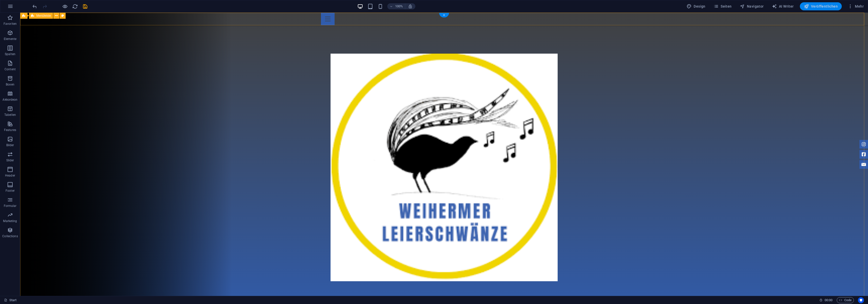 Image resolution: width=868 pixels, height=304 pixels. What do you see at coordinates (752, 7) in the screenshot?
I see `button: Navigator` at bounding box center [752, 7].